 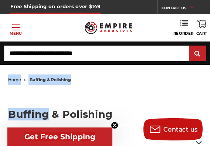 I want to click on a: home, so click(x=14, y=79).